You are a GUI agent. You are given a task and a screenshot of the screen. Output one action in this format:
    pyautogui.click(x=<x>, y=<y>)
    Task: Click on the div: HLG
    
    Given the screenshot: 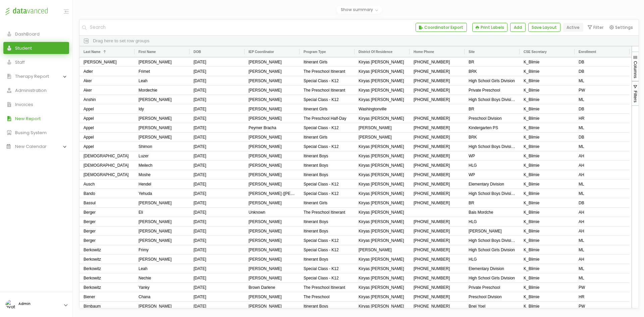 What is the action you would take?
    pyautogui.click(x=492, y=221)
    